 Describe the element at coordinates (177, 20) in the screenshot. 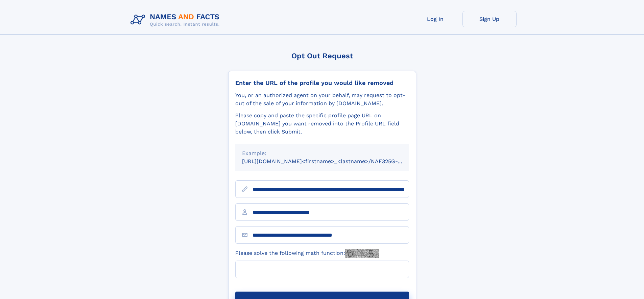

I see `img: Logo Names and Facts` at that location.